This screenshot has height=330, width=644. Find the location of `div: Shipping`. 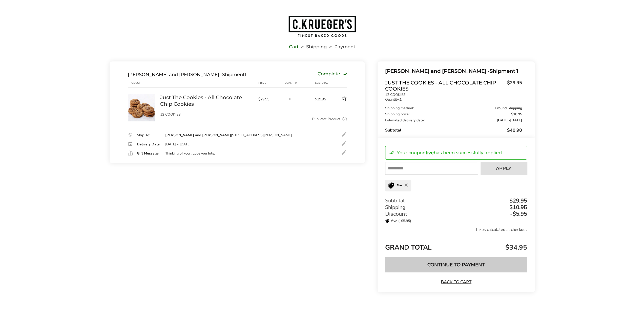

div: Shipping is located at coordinates (456, 208).